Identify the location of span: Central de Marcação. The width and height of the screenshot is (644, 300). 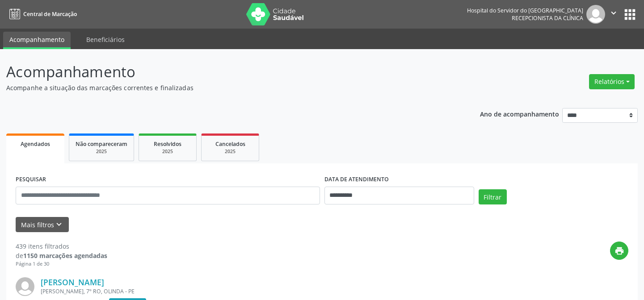
(50, 14).